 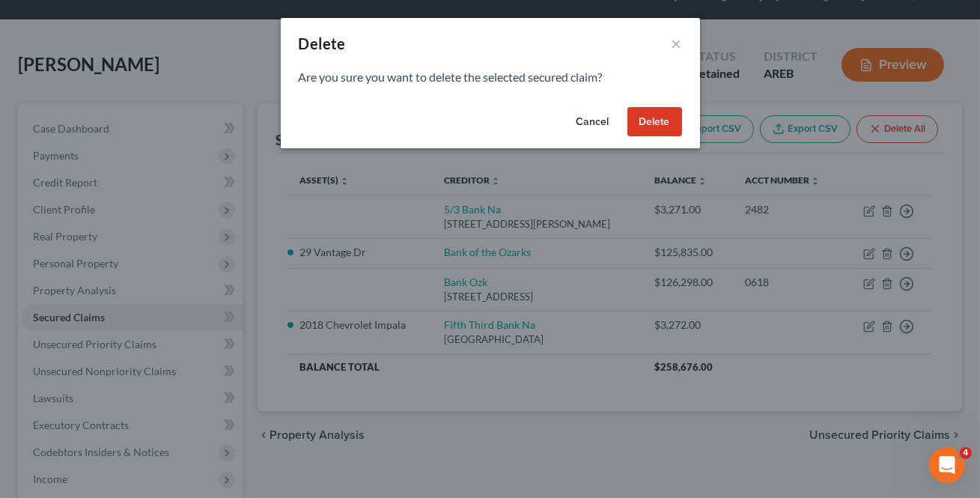 What do you see at coordinates (965, 453) in the screenshot?
I see `span: 4` at bounding box center [965, 453].